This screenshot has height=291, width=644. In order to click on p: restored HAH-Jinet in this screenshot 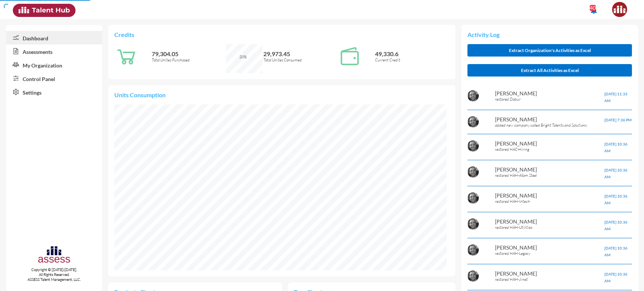, I will do `click(549, 279)`.